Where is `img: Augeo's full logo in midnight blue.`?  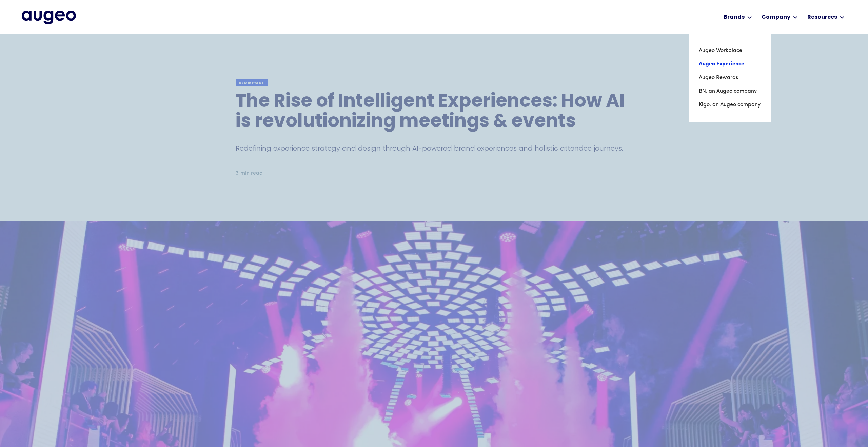
img: Augeo's full logo in midnight blue. is located at coordinates (49, 18).